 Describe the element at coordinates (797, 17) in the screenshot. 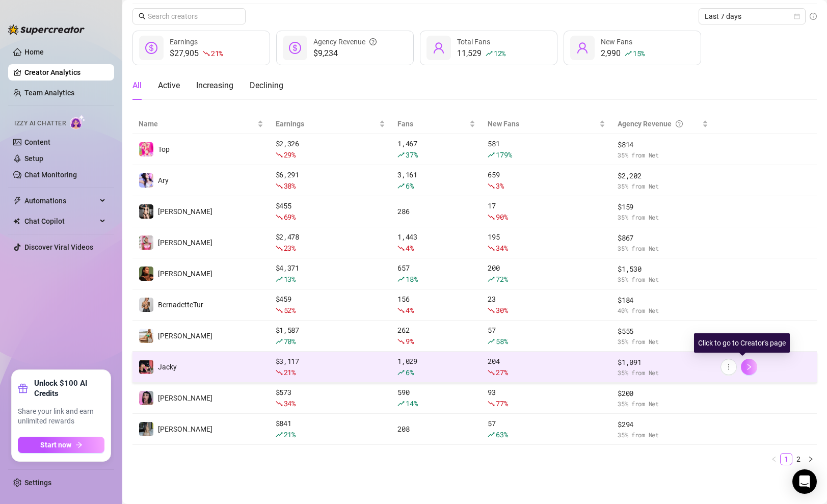

I see `span: calendar` at that location.